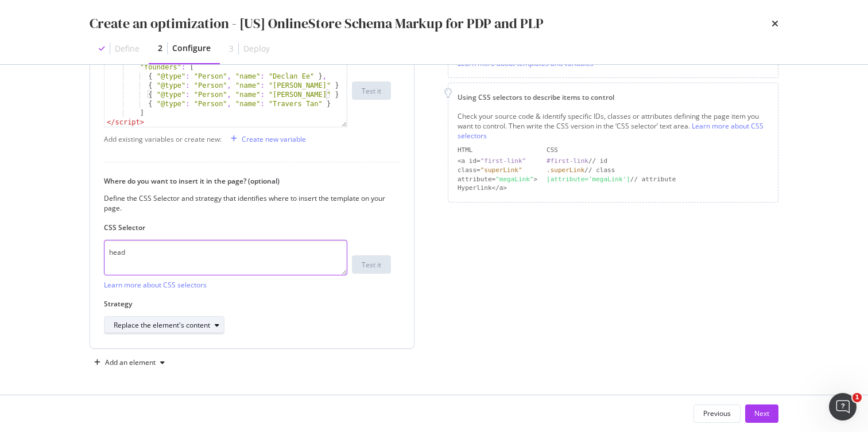 The height and width of the screenshot is (432, 868). Describe the element at coordinates (613, 97) in the screenshot. I see `div: Using CSS selectors to describe items to control` at that location.